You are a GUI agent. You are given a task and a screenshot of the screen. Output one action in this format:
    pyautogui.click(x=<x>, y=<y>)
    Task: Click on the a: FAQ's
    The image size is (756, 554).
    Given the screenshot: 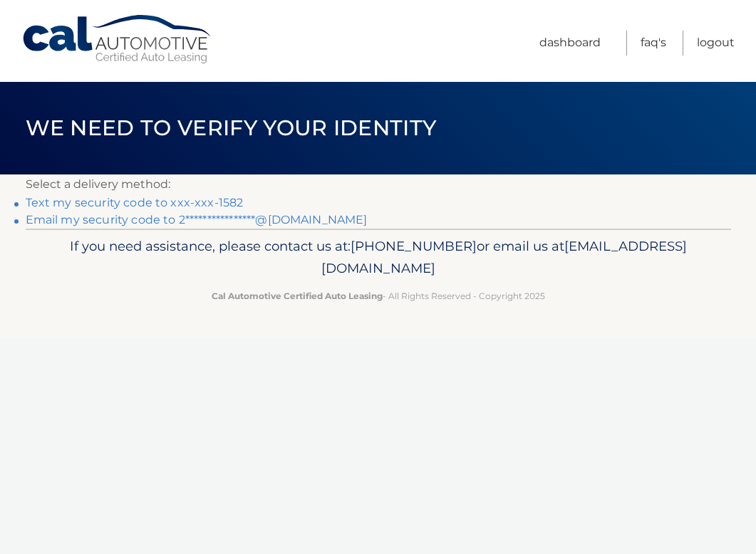 What is the action you would take?
    pyautogui.click(x=653, y=43)
    